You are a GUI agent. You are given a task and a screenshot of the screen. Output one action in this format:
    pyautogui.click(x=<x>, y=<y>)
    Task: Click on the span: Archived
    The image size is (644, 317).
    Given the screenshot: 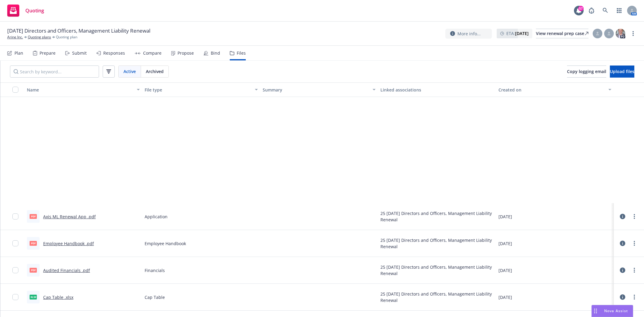 What is the action you would take?
    pyautogui.click(x=155, y=71)
    